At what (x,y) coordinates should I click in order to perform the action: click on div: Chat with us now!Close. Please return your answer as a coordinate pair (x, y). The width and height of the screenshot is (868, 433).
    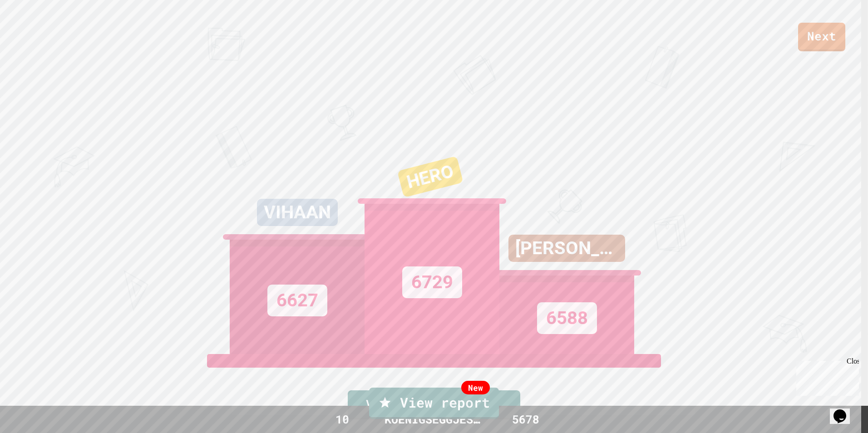
    Looking at the image, I should click on (33, 31).